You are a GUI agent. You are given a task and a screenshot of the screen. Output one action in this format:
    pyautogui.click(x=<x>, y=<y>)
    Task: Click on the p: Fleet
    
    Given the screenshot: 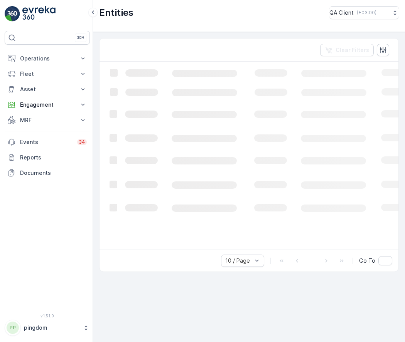 What is the action you would take?
    pyautogui.click(x=47, y=74)
    